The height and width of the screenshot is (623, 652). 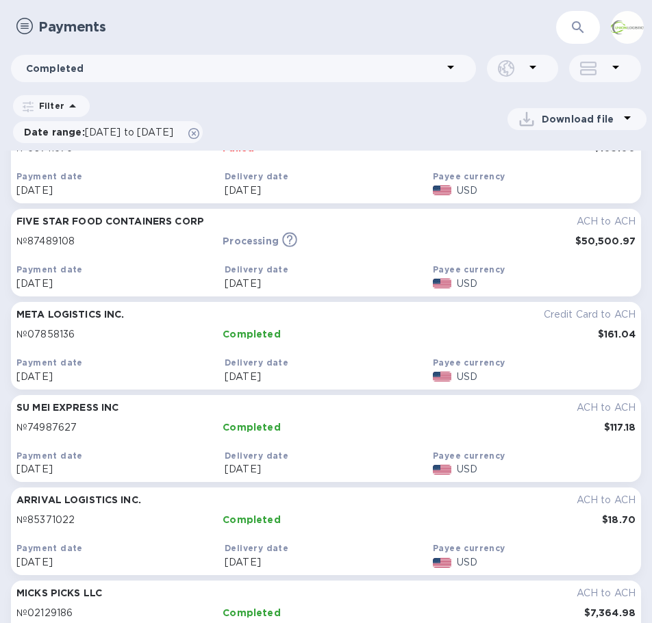 What do you see at coordinates (251, 241) in the screenshot?
I see `p: Processing` at bounding box center [251, 241].